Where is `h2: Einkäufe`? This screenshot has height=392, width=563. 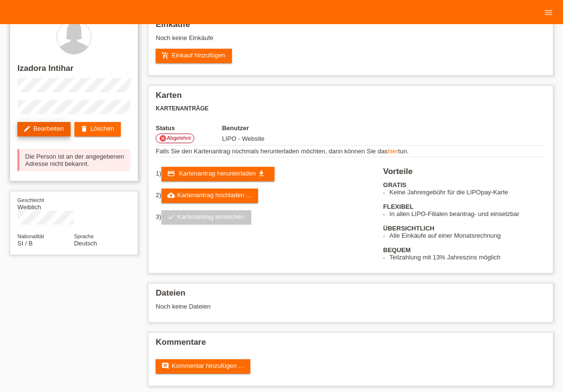 h2: Einkäufe is located at coordinates (350, 27).